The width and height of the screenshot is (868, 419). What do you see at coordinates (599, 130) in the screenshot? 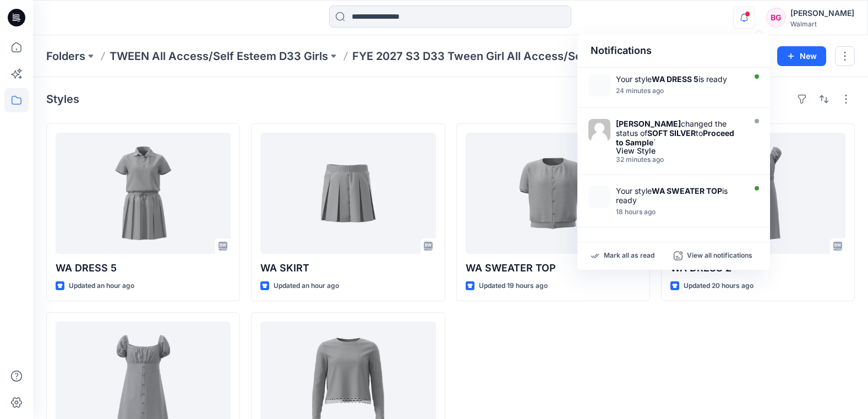
I see `img: Alyssa Montalvo` at bounding box center [599, 130].